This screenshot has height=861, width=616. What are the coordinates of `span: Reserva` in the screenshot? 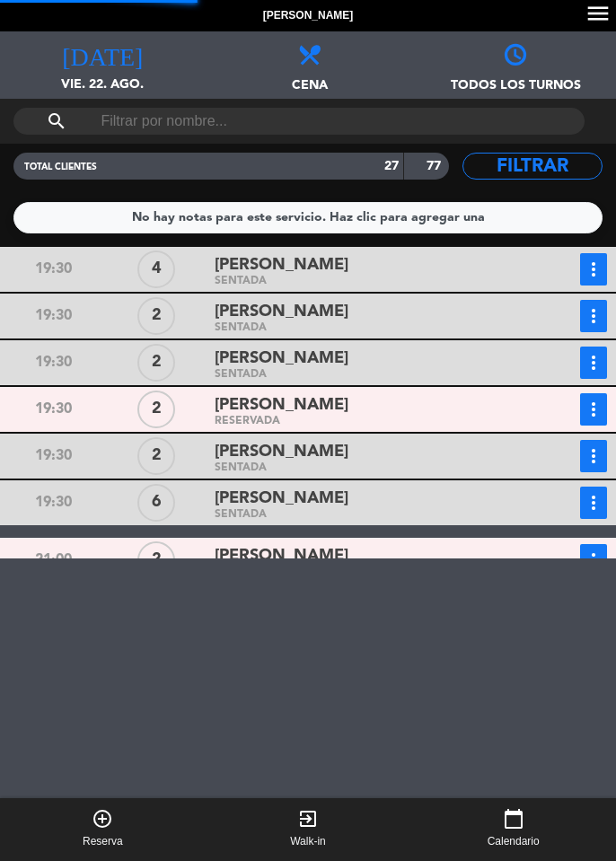 It's located at (103, 842).